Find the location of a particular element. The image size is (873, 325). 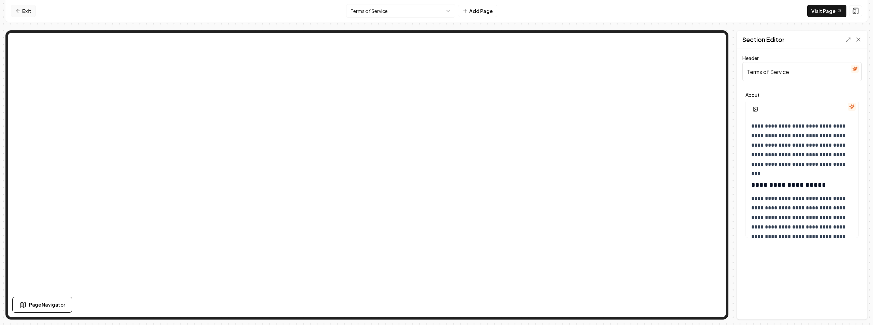

a: Exit is located at coordinates (23, 11).